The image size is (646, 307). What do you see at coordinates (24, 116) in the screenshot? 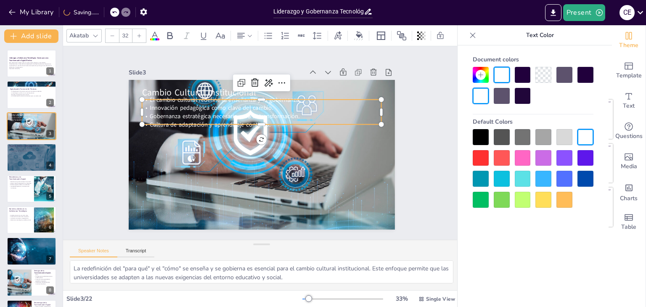
I see `span: El cambio cultural redefine la enseñanza y la gobernanza.` at bounding box center [24, 116].